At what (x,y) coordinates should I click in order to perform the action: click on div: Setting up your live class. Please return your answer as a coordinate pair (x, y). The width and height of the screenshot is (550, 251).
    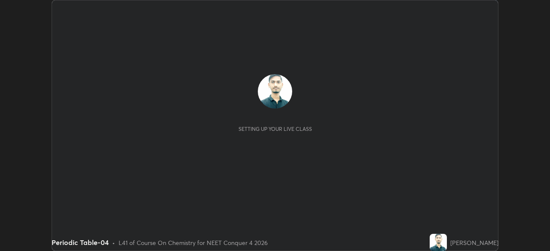
    Looking at the image, I should click on (275, 129).